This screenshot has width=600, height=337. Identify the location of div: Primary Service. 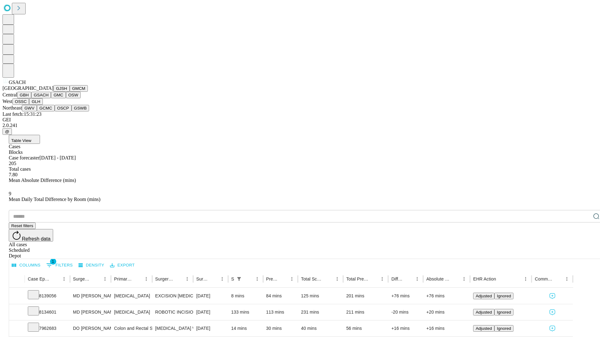
(123, 279).